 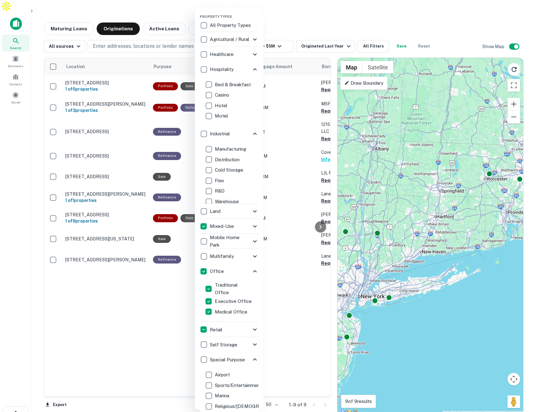 What do you see at coordinates (234, 301) in the screenshot?
I see `p: Executive Office` at bounding box center [234, 301].